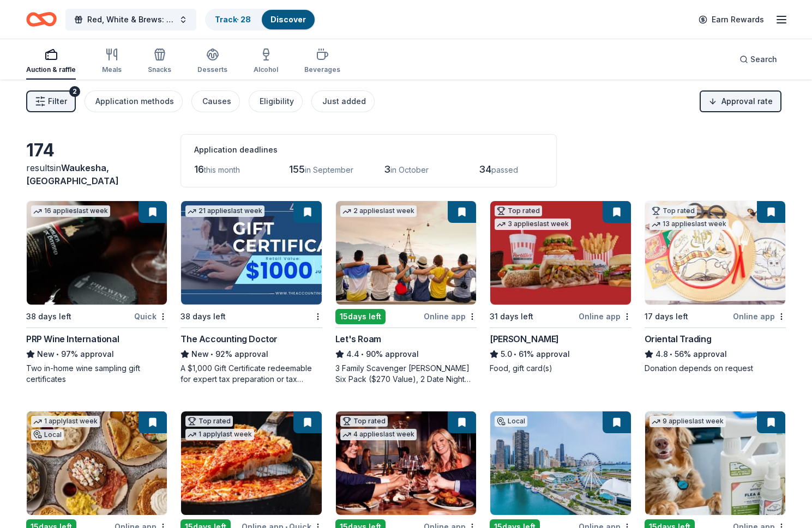  I want to click on div: 97% approval, so click(96, 355).